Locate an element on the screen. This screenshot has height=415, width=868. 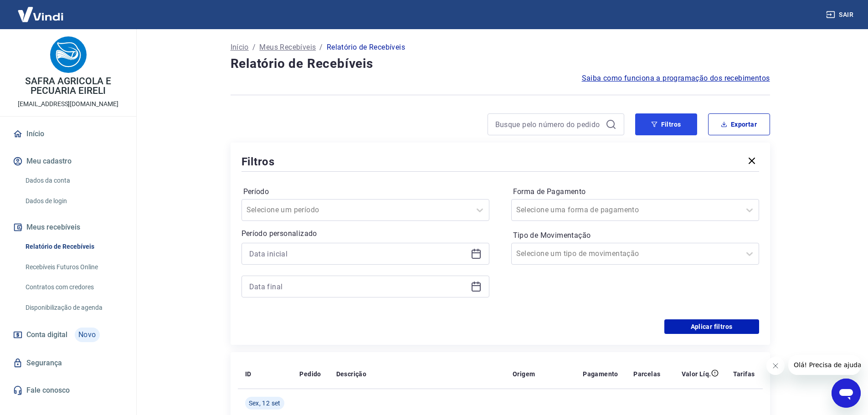
span: Olá! Precisa de ajuda? is located at coordinates (41, 10).